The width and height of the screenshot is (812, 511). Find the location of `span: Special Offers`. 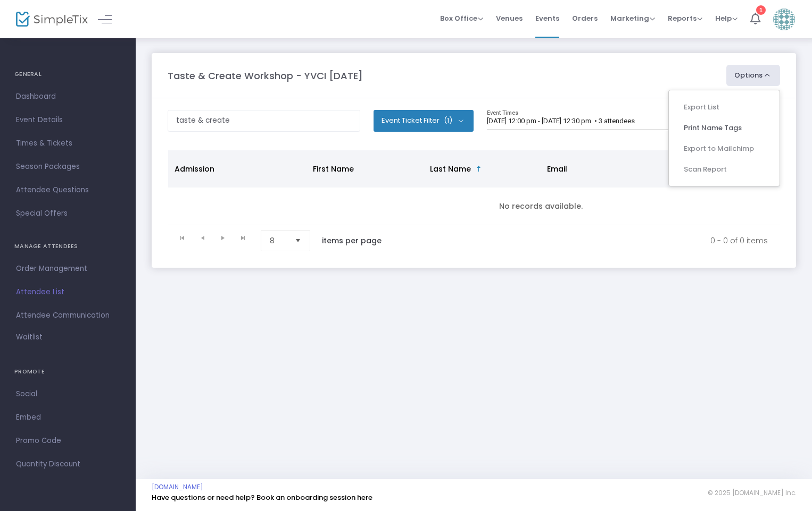

span: Special Offers is located at coordinates (68, 214).